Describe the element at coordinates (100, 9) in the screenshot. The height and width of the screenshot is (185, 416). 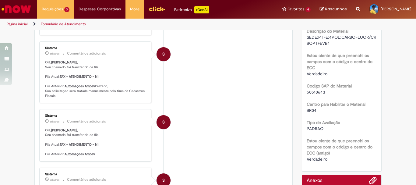
I see `span: Despesas Corporativas` at that location.